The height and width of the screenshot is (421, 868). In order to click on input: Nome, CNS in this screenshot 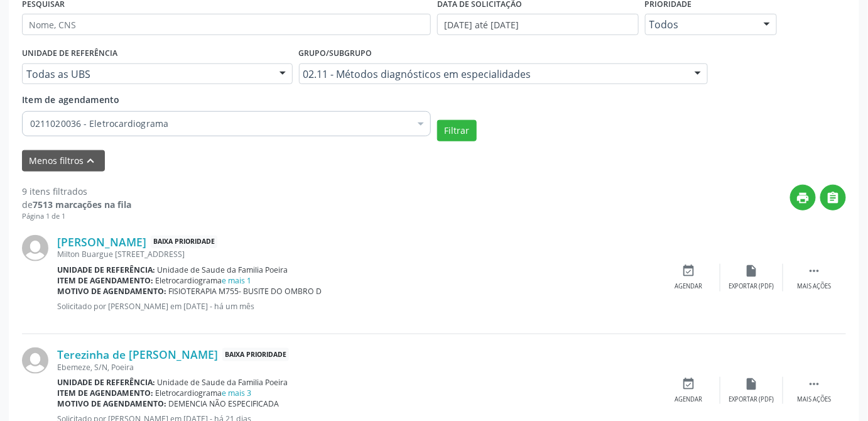, I will do `click(226, 24)`.